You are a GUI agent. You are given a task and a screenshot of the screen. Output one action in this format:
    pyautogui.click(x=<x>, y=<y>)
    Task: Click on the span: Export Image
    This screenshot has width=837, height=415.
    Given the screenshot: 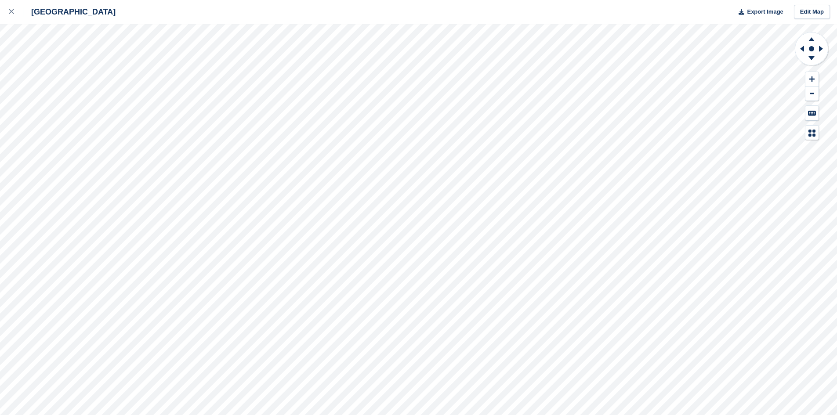 What is the action you would take?
    pyautogui.click(x=765, y=12)
    